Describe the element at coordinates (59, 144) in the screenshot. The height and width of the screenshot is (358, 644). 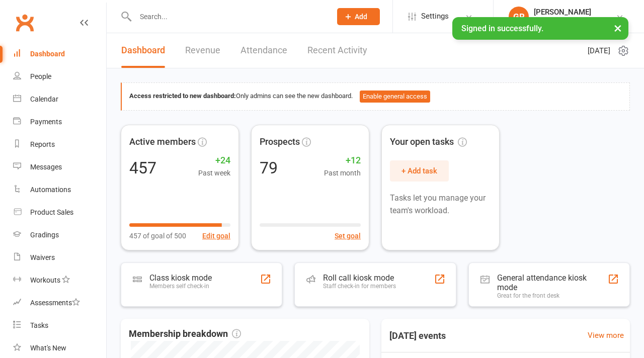
I see `a: Reports` at that location.